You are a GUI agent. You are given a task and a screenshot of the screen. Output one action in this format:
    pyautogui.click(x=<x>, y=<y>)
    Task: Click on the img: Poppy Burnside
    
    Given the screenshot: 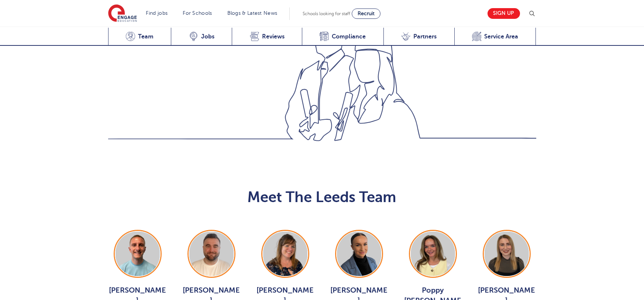 What is the action you would take?
    pyautogui.click(x=433, y=254)
    